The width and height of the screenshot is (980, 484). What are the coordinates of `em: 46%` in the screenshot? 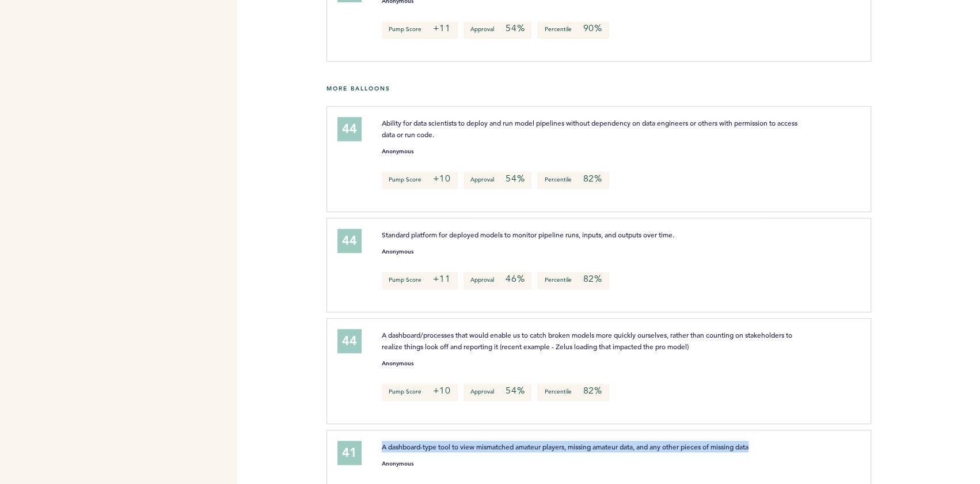 It's located at (515, 279).